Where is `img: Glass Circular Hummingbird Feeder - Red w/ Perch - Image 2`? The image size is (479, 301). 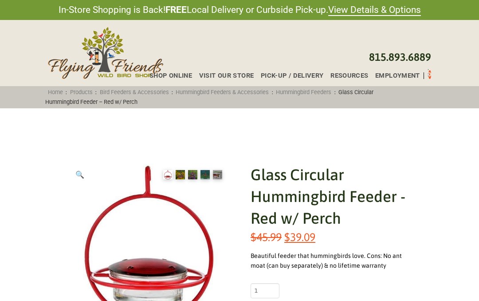
img: Glass Circular Hummingbird Feeder - Red w/ Perch - Image 2 is located at coordinates (180, 174).